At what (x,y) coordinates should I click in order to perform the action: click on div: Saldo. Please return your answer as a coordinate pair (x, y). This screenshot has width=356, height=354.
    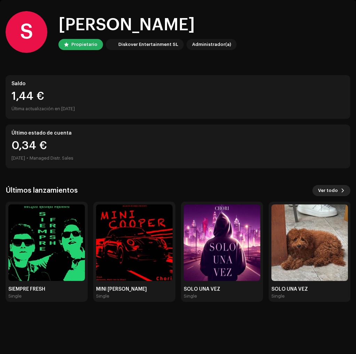
    Looking at the image, I should click on (178, 84).